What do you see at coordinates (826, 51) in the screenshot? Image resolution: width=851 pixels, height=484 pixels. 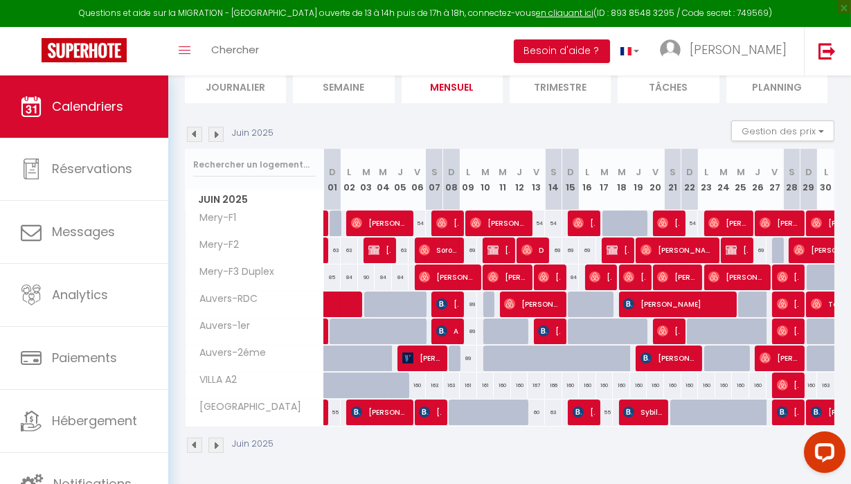 I see `img: logout` at bounding box center [826, 51].